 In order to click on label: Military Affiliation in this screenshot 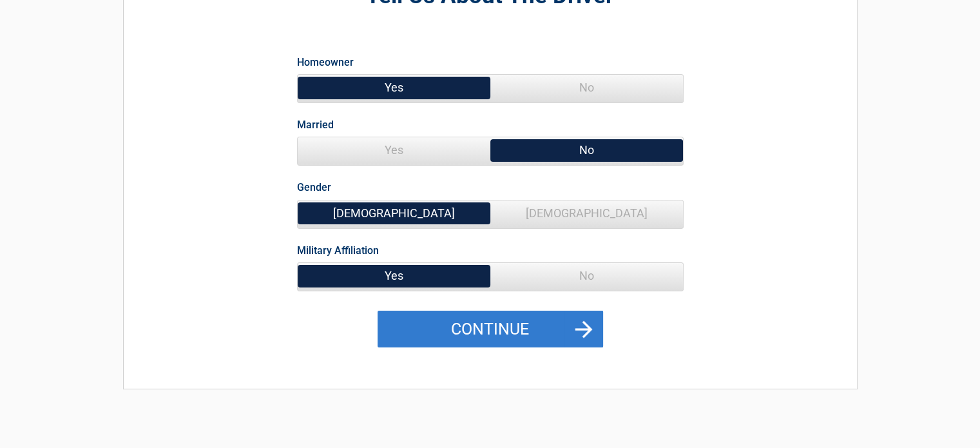, I will do `click(338, 250)`.